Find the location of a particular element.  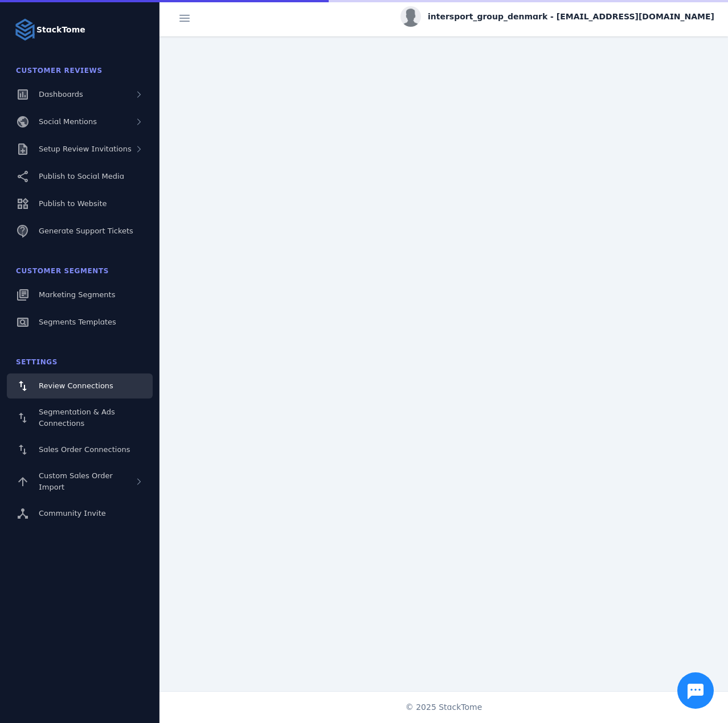

span: Social Mentions is located at coordinates (68, 121).